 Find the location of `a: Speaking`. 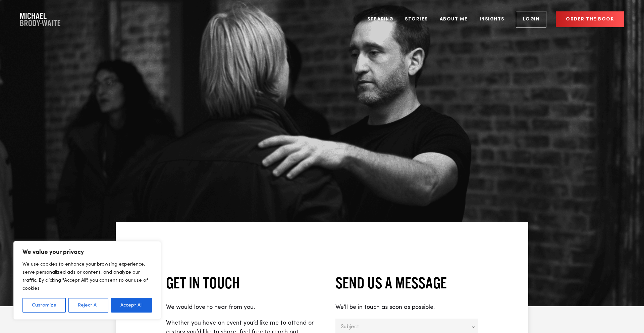

a: Speaking is located at coordinates (380, 19).